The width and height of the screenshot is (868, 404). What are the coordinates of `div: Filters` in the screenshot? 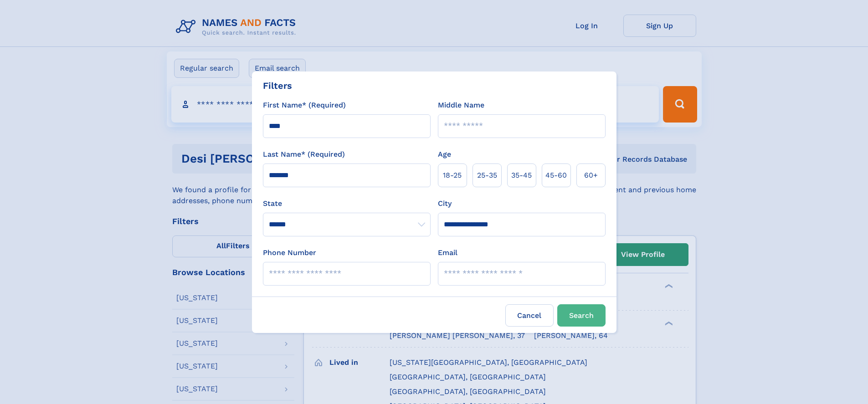 It's located at (278, 86).